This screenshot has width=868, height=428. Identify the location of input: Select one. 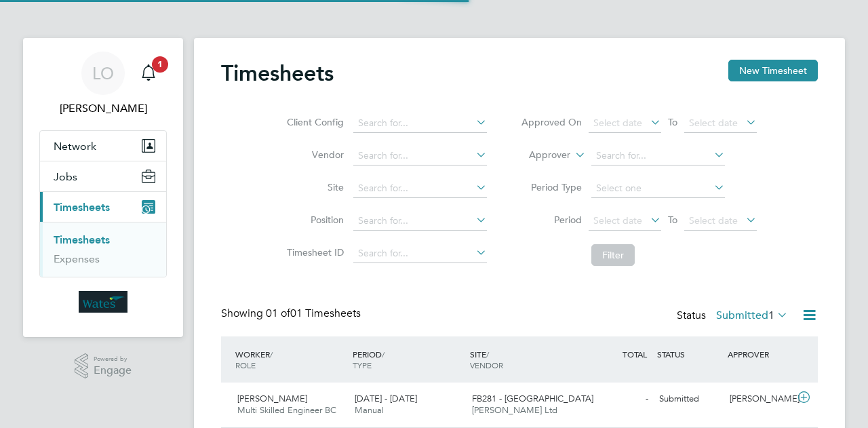
(658, 188).